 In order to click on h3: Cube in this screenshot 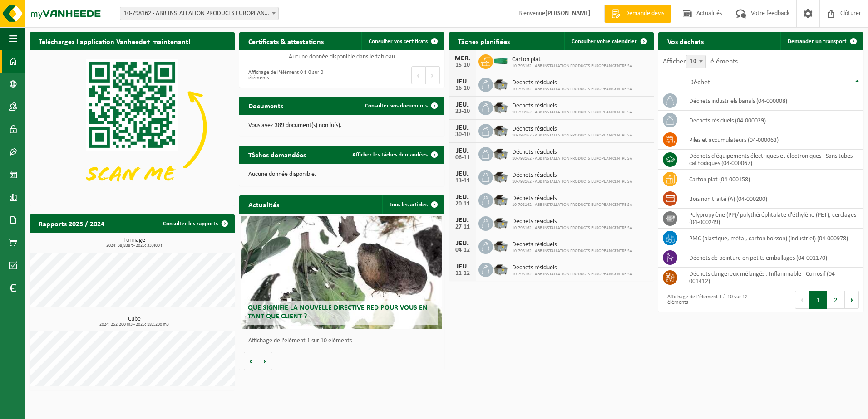, I will do `click(134, 322)`.